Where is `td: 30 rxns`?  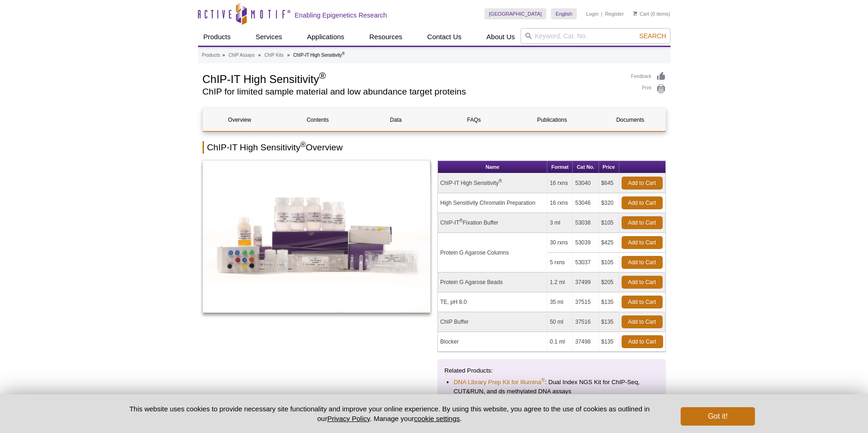 td: 30 rxns is located at coordinates (560, 243).